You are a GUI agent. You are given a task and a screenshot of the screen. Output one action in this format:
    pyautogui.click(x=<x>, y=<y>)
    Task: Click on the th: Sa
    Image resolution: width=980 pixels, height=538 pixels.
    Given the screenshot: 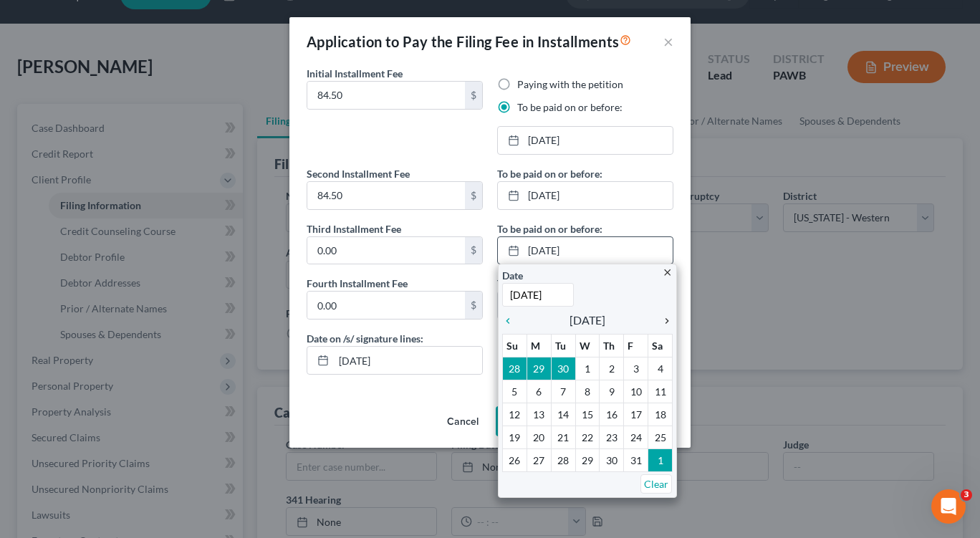 What is the action you would take?
    pyautogui.click(x=661, y=346)
    